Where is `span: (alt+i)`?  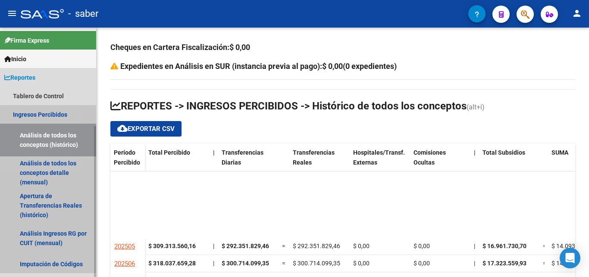 span: (alt+i) is located at coordinates (476, 107).